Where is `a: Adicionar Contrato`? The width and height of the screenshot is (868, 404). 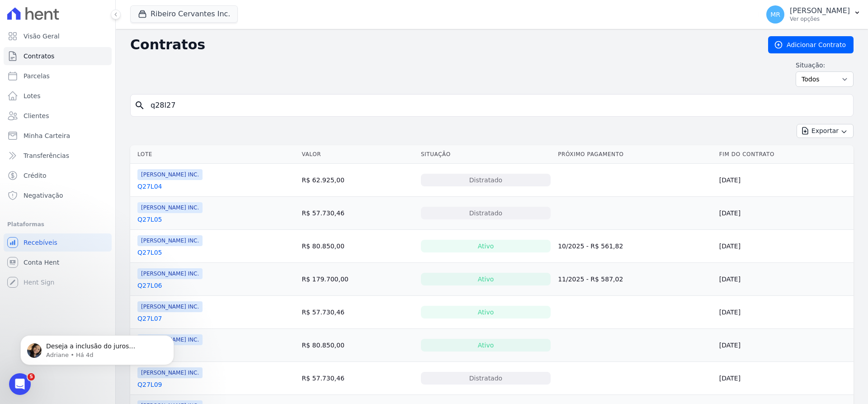
a: Adicionar Contrato is located at coordinates (811, 45).